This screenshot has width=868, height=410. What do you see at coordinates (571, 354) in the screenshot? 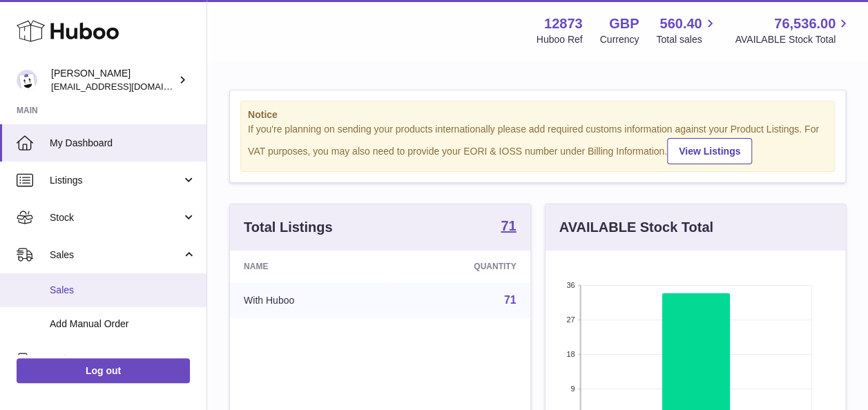
I see `text: 18` at bounding box center [571, 354].